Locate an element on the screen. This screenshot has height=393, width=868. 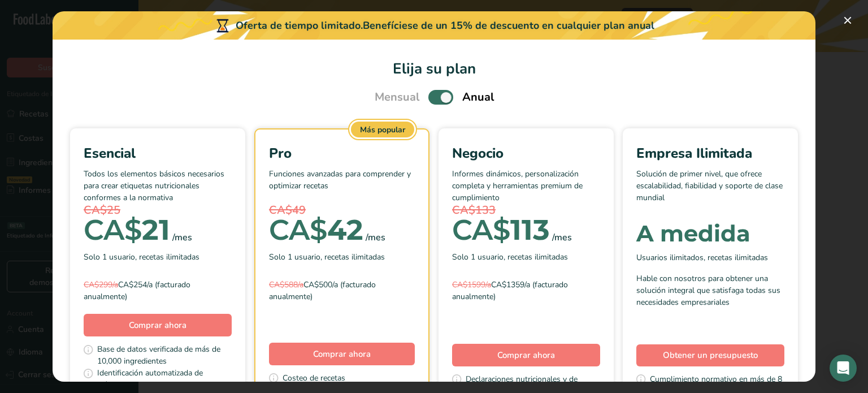
div: CA$1359/a (facturado anualmente) is located at coordinates (526, 291).